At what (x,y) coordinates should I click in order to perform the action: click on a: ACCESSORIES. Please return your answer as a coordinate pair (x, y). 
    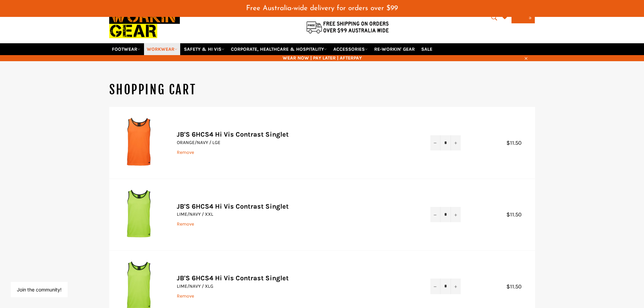
    Looking at the image, I should click on (351, 49).